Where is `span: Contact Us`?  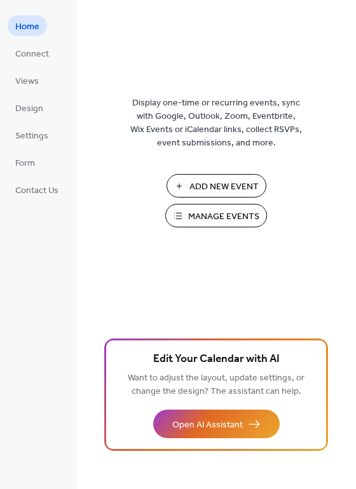 span: Contact Us is located at coordinates (37, 191).